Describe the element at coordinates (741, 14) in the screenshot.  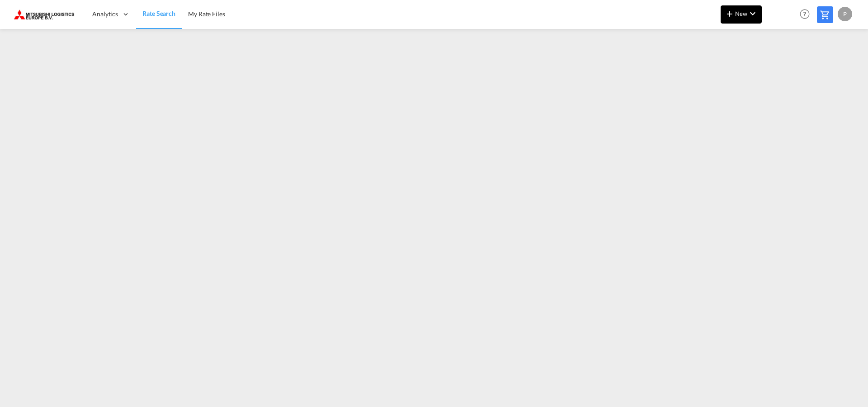
I see `button: icon-plus 400-fgNewicon-chevron-down` at that location.